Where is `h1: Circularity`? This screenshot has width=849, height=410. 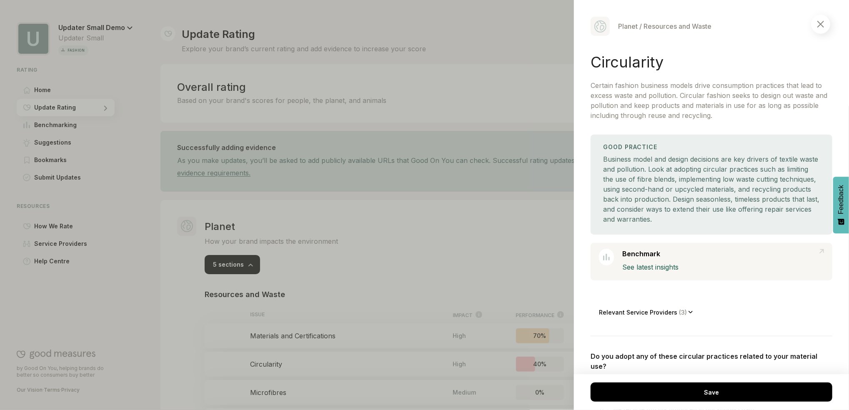
h1: Circularity is located at coordinates (711, 62).